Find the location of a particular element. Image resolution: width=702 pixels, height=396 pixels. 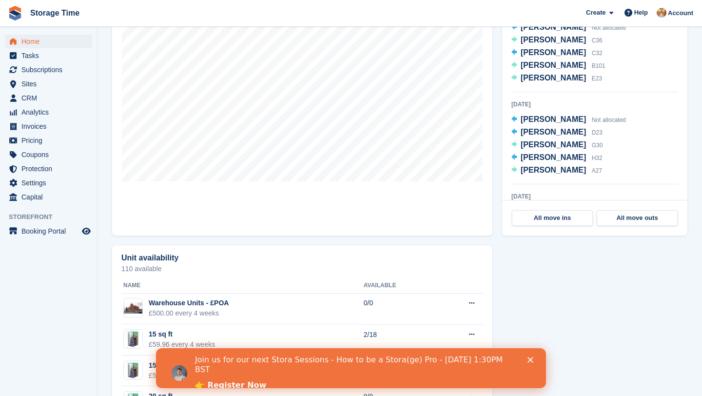

span: CRM is located at coordinates (51, 98).